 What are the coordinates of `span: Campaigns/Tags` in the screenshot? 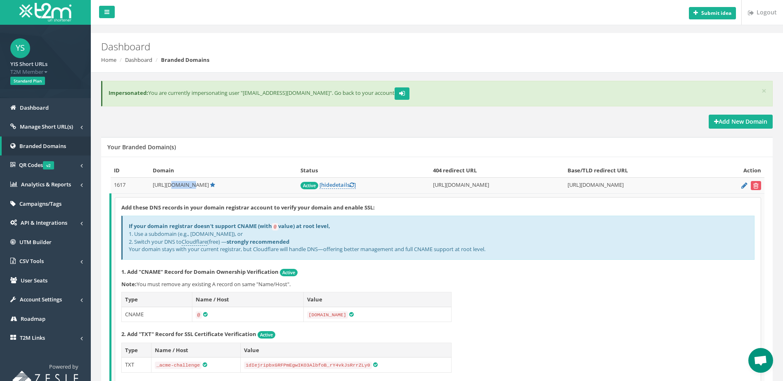 It's located at (40, 204).